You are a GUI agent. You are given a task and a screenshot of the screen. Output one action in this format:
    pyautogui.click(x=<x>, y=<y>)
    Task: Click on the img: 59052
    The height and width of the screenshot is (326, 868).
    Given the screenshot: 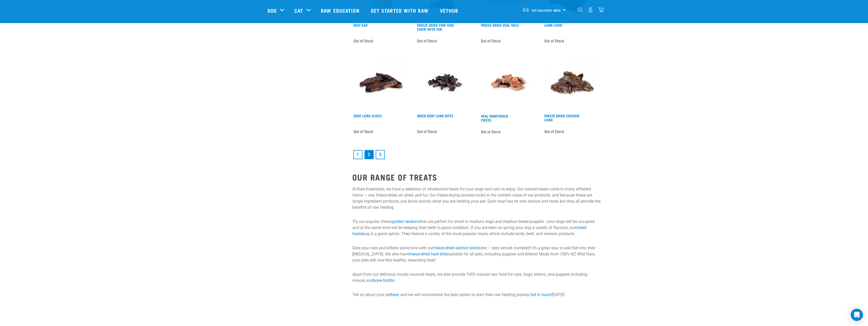 What is the action you would take?
    pyautogui.click(x=381, y=82)
    